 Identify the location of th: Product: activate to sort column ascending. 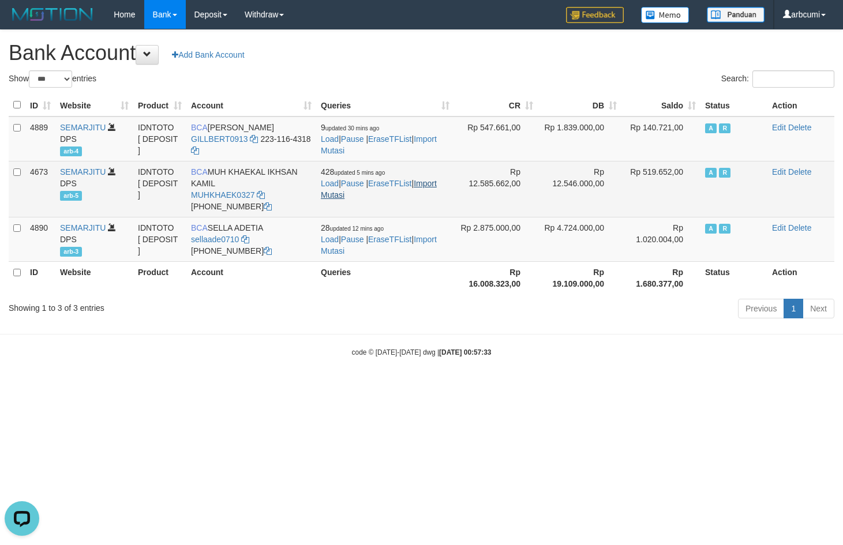
(160, 105).